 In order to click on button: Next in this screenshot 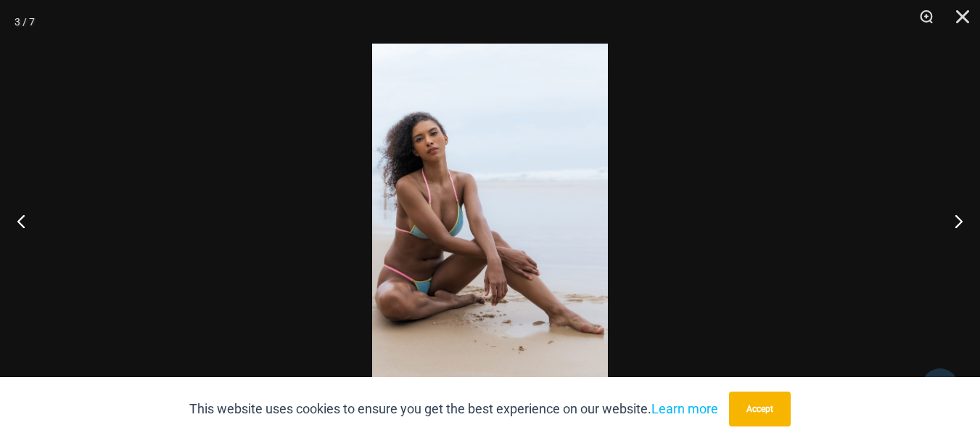, I will do `click(952, 220)`.